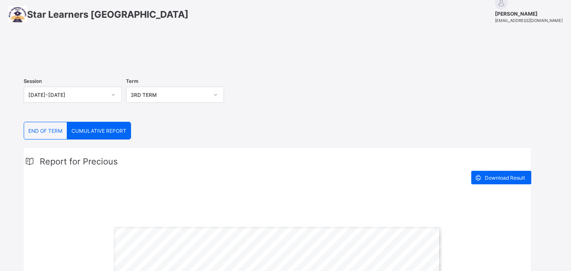  I want to click on span: Term, so click(132, 81).